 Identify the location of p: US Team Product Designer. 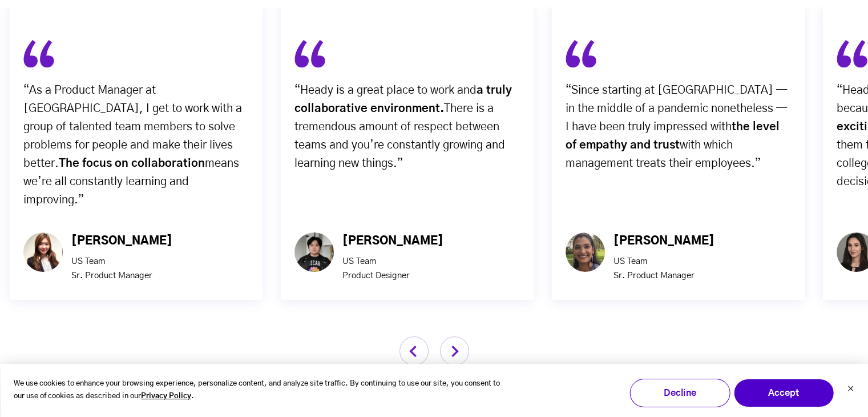
(393, 268).